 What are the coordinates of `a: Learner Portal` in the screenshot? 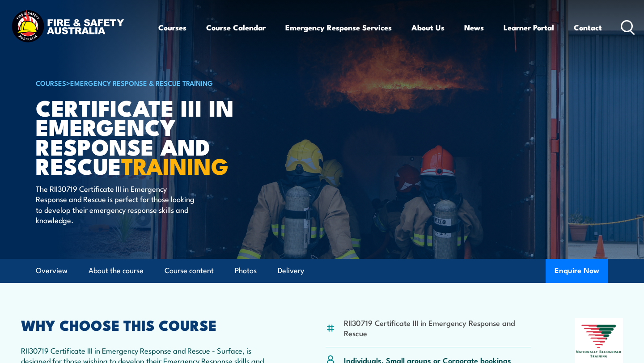 It's located at (529, 27).